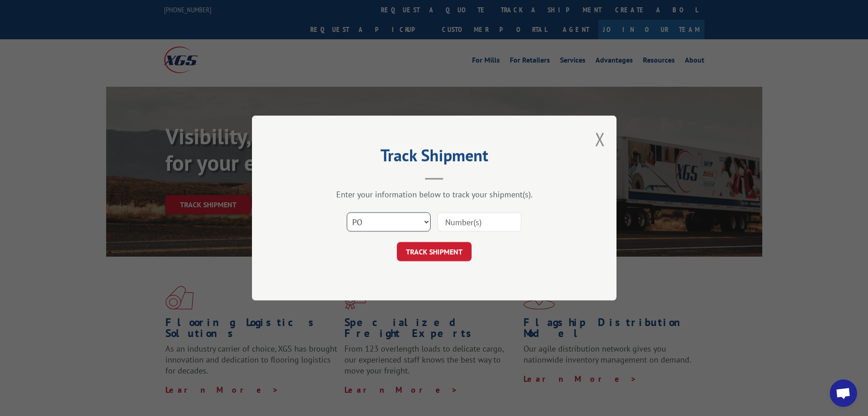  Describe the element at coordinates (600, 139) in the screenshot. I see `button: Close modal` at that location.